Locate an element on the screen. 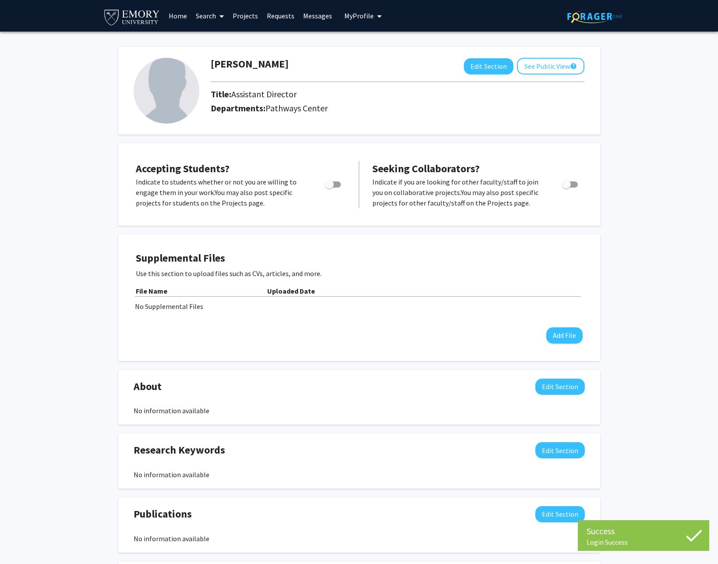 This screenshot has width=718, height=564. div: Login Success is located at coordinates (644, 542).